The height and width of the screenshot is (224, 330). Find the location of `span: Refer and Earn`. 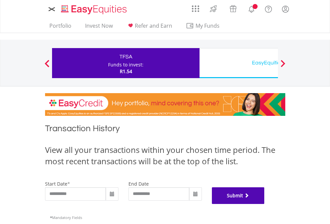

span: Refer and Earn is located at coordinates (153, 26).